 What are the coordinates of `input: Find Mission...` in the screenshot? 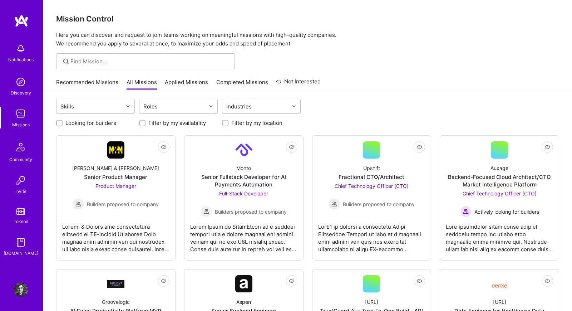 It's located at (150, 61).